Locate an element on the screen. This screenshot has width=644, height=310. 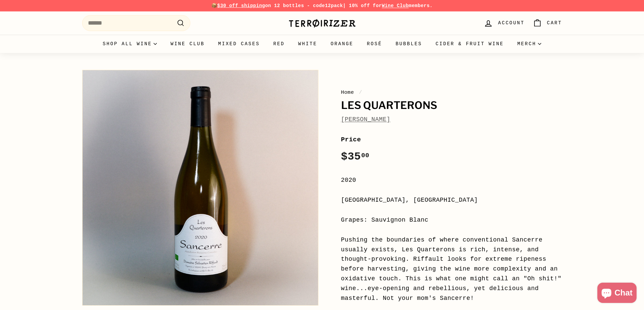
a: Account is located at coordinates (504, 23).